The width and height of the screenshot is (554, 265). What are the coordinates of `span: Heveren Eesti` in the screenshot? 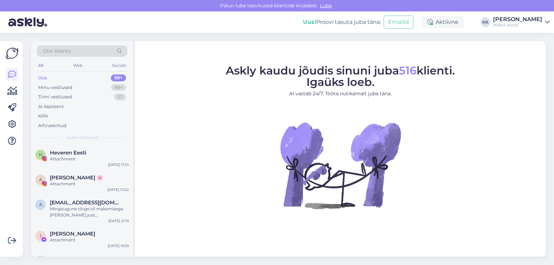 It's located at (68, 153).